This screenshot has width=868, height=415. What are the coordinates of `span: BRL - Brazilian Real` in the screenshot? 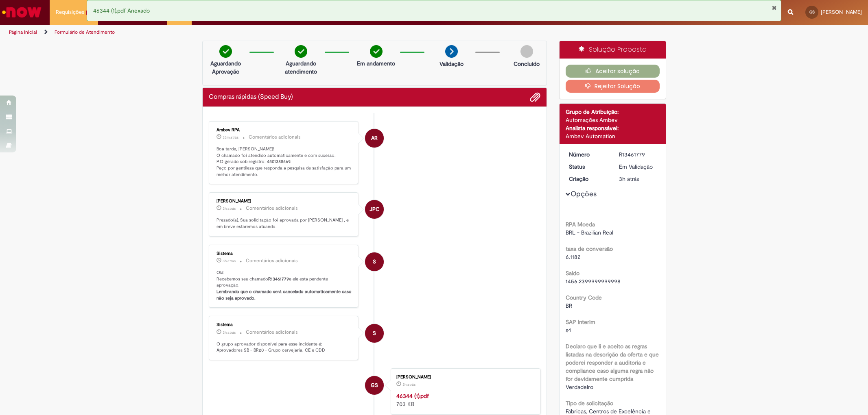 It's located at (589, 232).